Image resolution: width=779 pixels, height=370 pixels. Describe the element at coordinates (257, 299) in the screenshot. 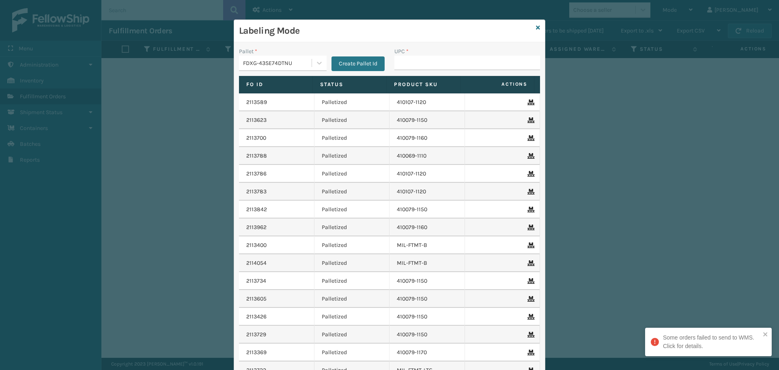

I see `a: 2113605` at that location.